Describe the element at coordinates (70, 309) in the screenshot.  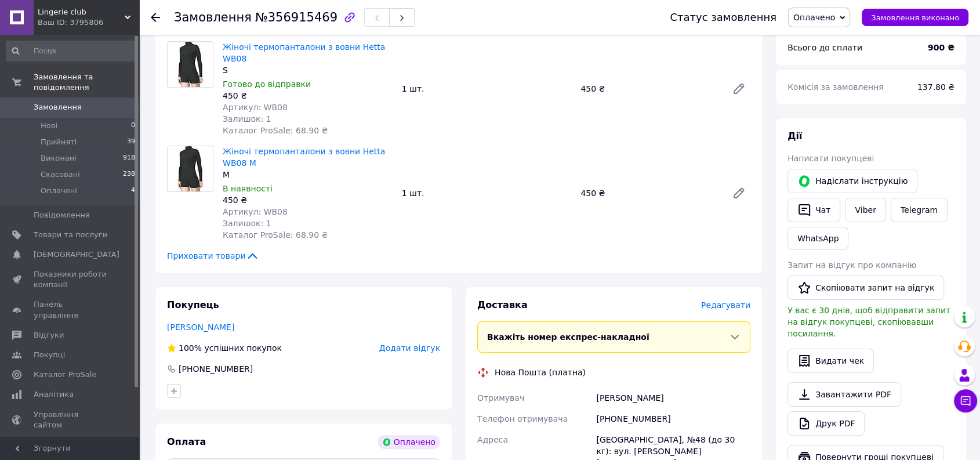
I see `span: Панель управління` at that location.